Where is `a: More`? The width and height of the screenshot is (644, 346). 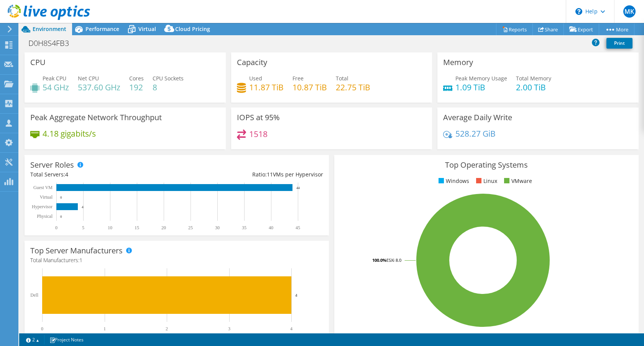
a: More is located at coordinates (616, 29).